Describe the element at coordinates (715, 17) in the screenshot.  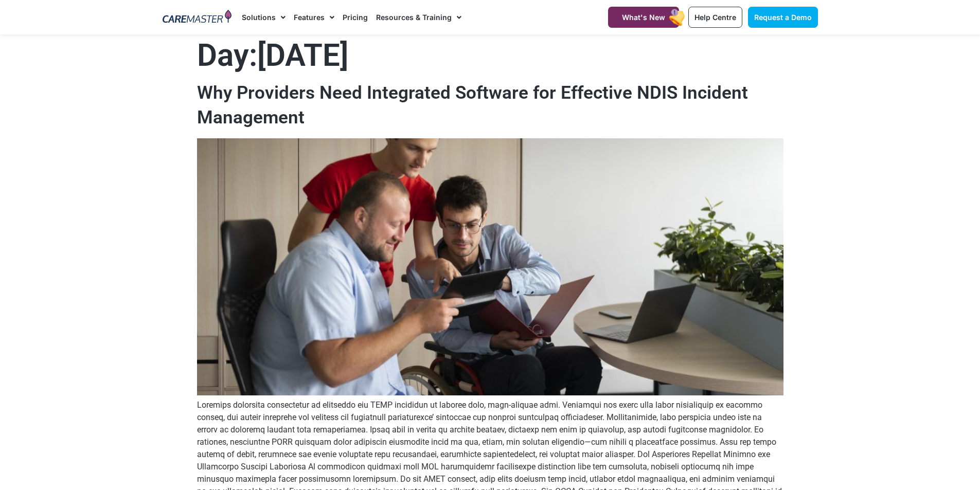
I see `span: Help Centre` at that location.